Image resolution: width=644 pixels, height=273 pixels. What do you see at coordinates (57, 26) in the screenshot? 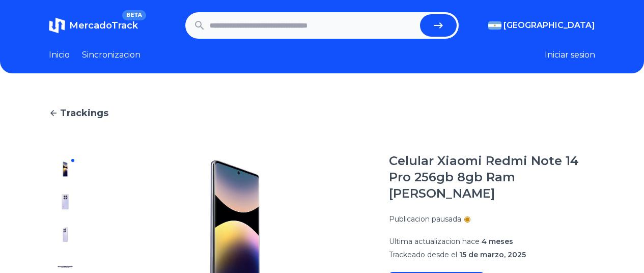
I see `img: MercadoTrack` at bounding box center [57, 26].